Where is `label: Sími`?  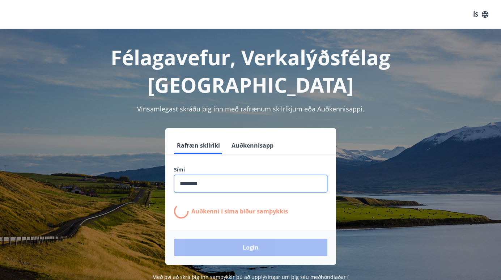 label: Sími is located at coordinates (251, 170).